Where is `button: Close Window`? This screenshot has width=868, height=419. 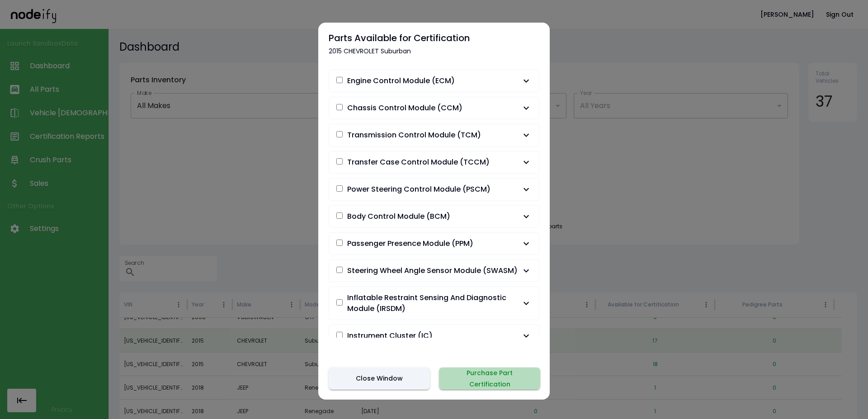 button: Close Window is located at coordinates (379, 378).